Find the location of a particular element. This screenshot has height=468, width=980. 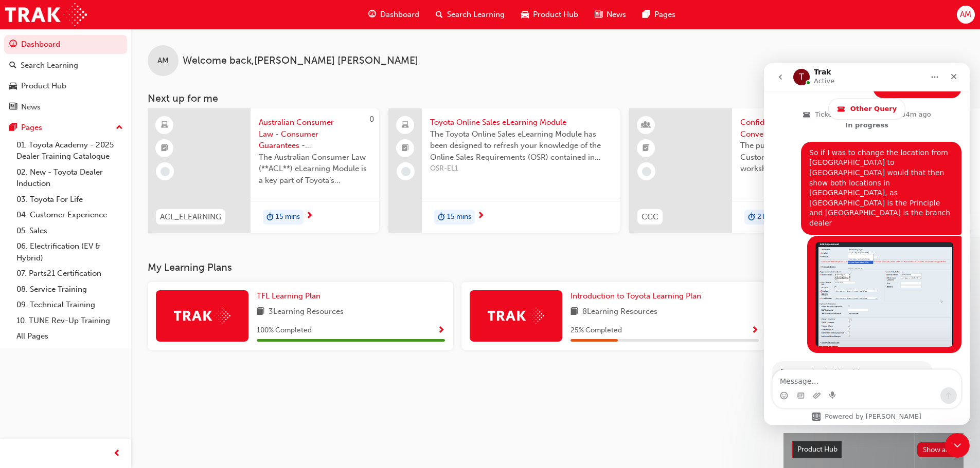

span: ACL_ELEARNING is located at coordinates (190, 217).